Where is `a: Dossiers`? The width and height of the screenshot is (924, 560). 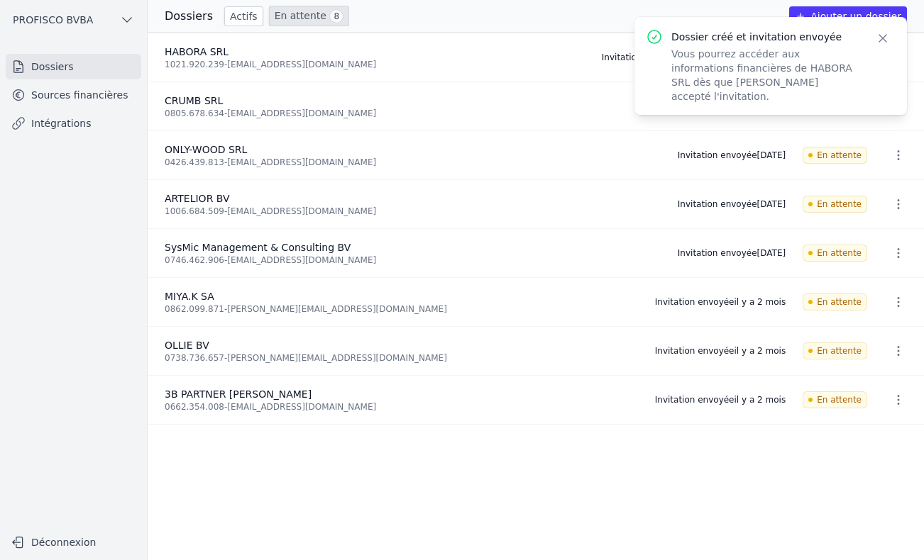
a: Dossiers is located at coordinates (73, 67).